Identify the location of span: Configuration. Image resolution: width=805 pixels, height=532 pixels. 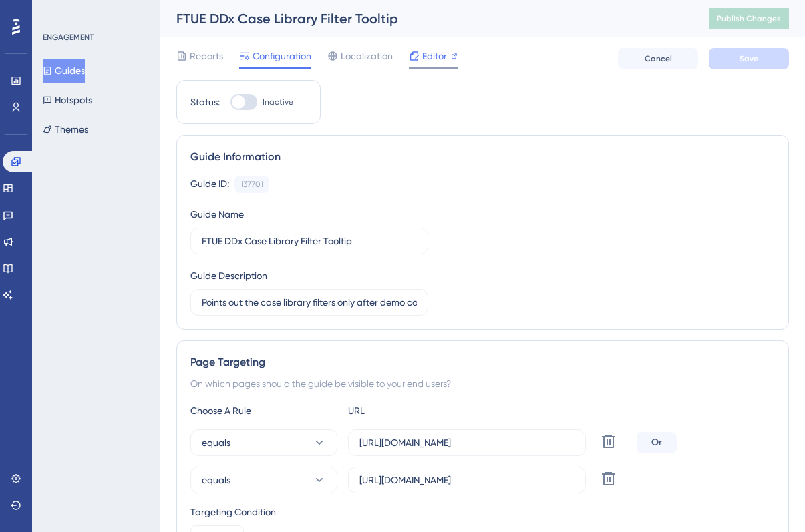
(282, 56).